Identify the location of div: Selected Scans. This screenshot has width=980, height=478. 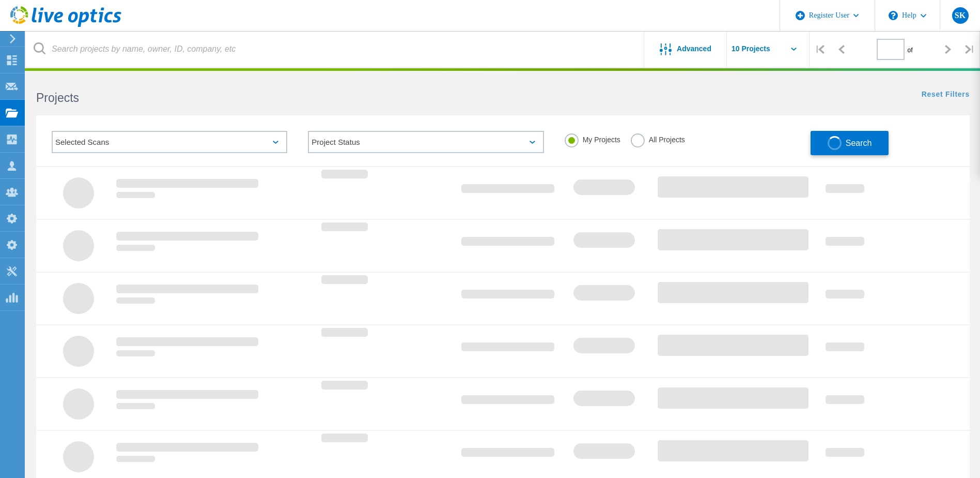
(170, 142).